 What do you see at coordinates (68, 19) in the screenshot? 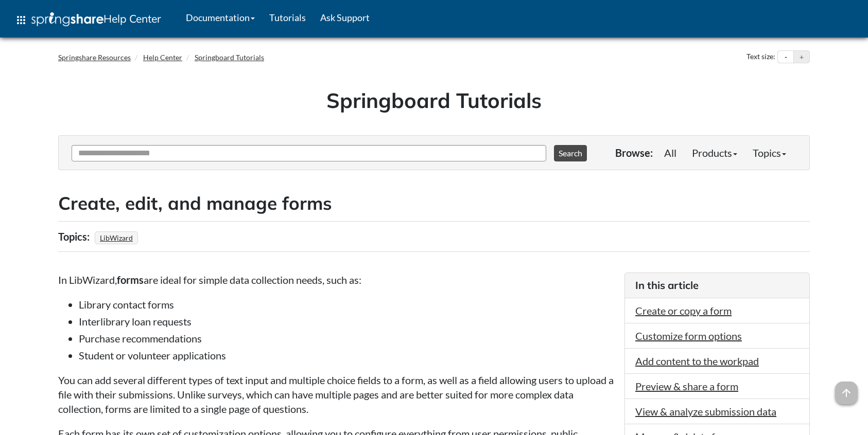
I see `img: Springshare` at bounding box center [68, 19].